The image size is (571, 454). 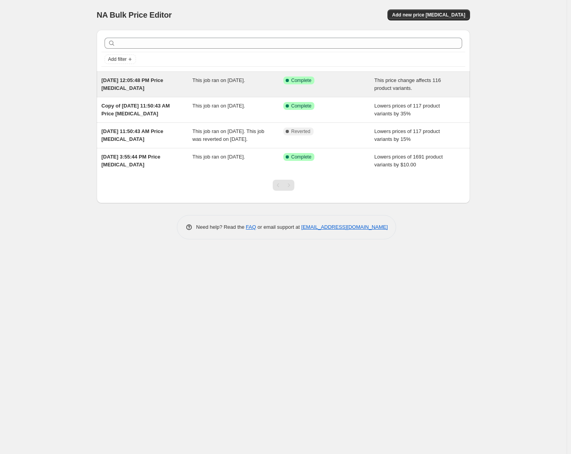 What do you see at coordinates (408, 161) in the screenshot?
I see `span: Lowers prices of 1691 product variants by $10.00` at bounding box center [408, 161].